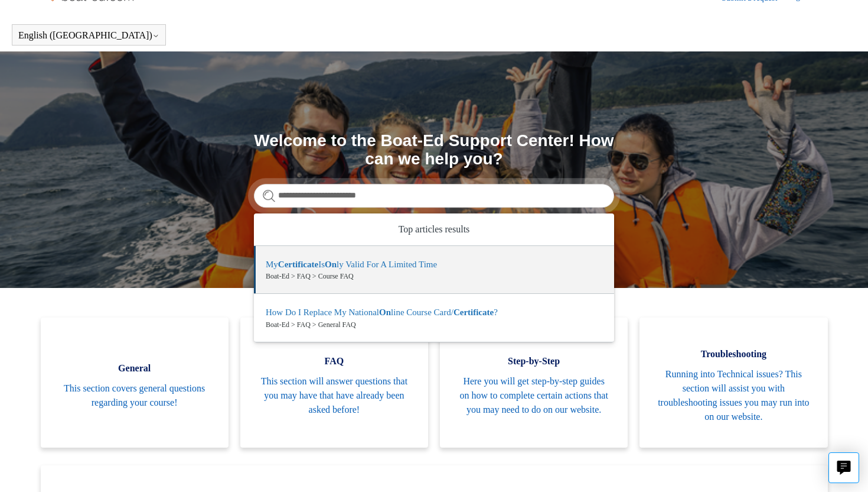 The image size is (868, 492). Describe the element at coordinates (352, 265) in the screenshot. I see `zd-autocomplete-title-multibrand: Suggested result 1 My Certificate Is Only Valid For A Limited Time` at that location.